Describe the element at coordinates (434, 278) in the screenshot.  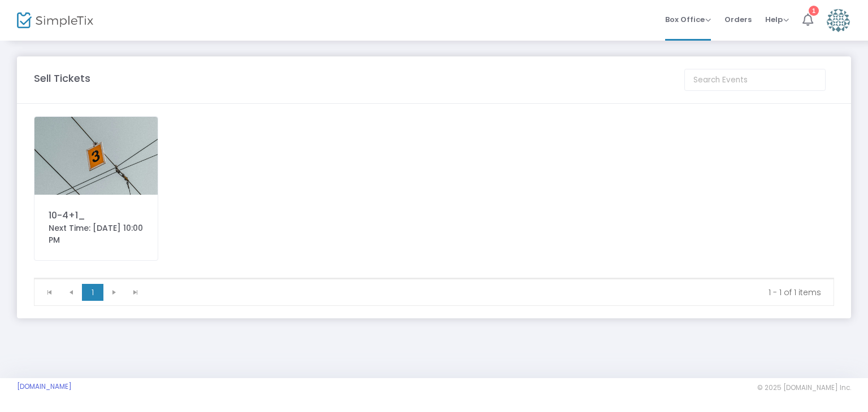
I see `div: Data table` at that location.